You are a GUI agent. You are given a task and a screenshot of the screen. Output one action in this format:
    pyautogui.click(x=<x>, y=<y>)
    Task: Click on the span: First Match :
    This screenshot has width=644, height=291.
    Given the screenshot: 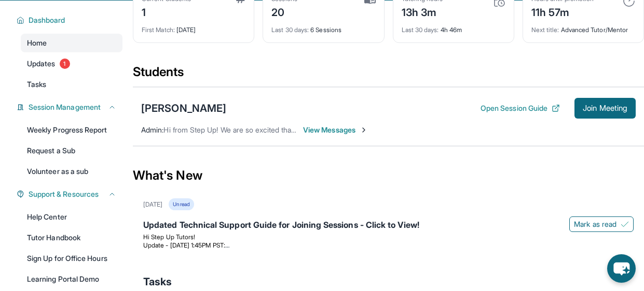 What is the action you would take?
    pyautogui.click(x=158, y=29)
    